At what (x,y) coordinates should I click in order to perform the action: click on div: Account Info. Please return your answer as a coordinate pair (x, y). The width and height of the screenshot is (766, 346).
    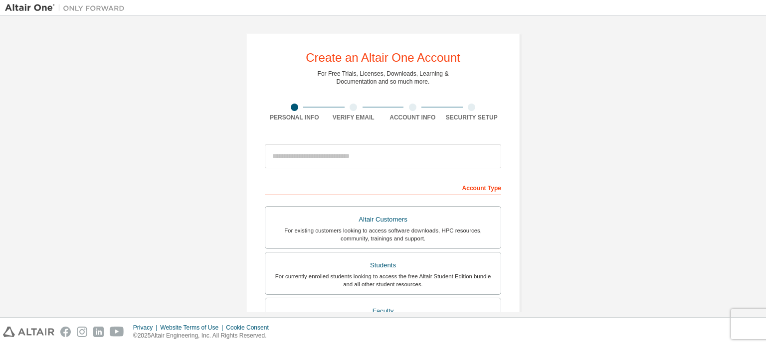
    Looking at the image, I should click on (412, 118).